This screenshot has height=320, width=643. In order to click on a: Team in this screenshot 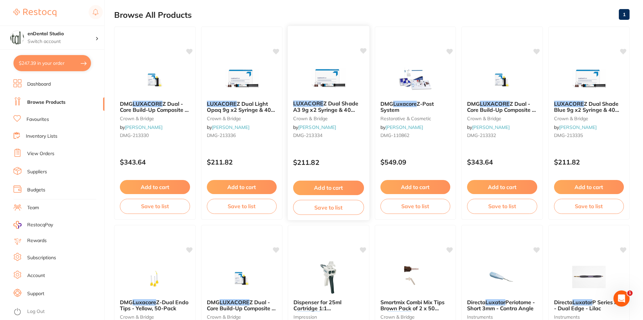, I will do `click(33, 208)`.